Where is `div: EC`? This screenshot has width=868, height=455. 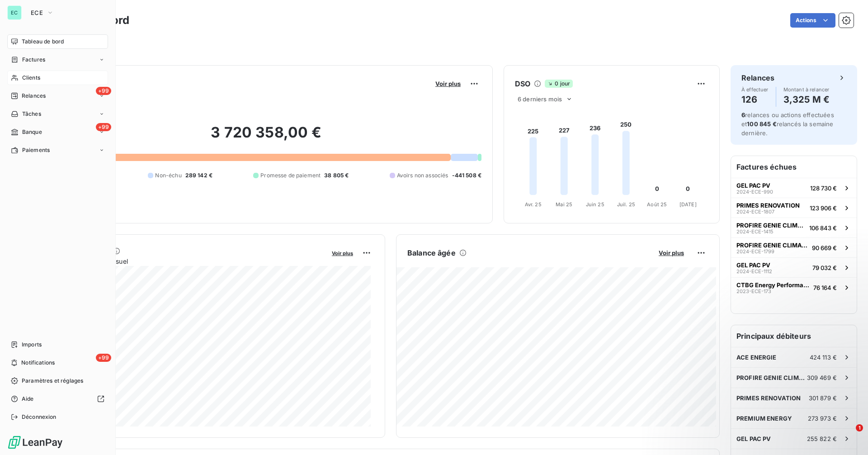 div: EC is located at coordinates (15, 13).